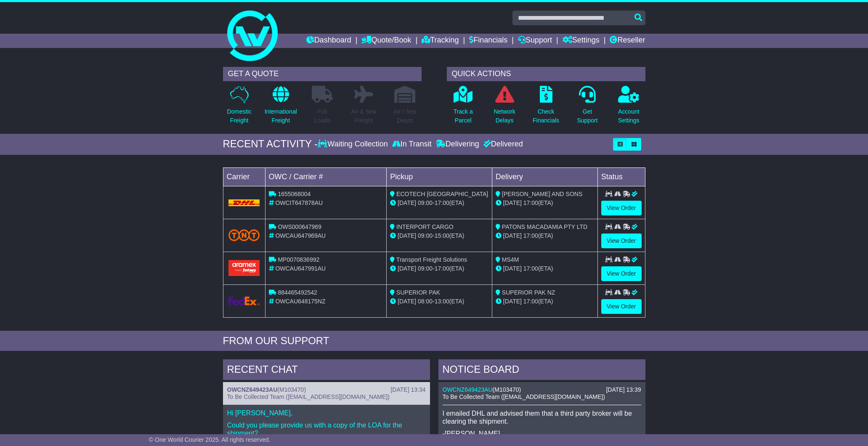 Image resolution: width=868 pixels, height=446 pixels. I want to click on p: Air / Sea Depot, so click(406, 116).